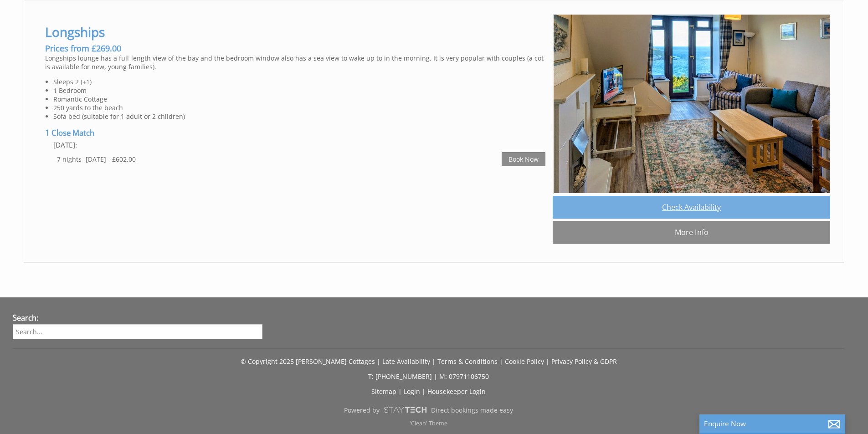 The width and height of the screenshot is (868, 434). I want to click on h4: 1 Close Match, so click(295, 134).